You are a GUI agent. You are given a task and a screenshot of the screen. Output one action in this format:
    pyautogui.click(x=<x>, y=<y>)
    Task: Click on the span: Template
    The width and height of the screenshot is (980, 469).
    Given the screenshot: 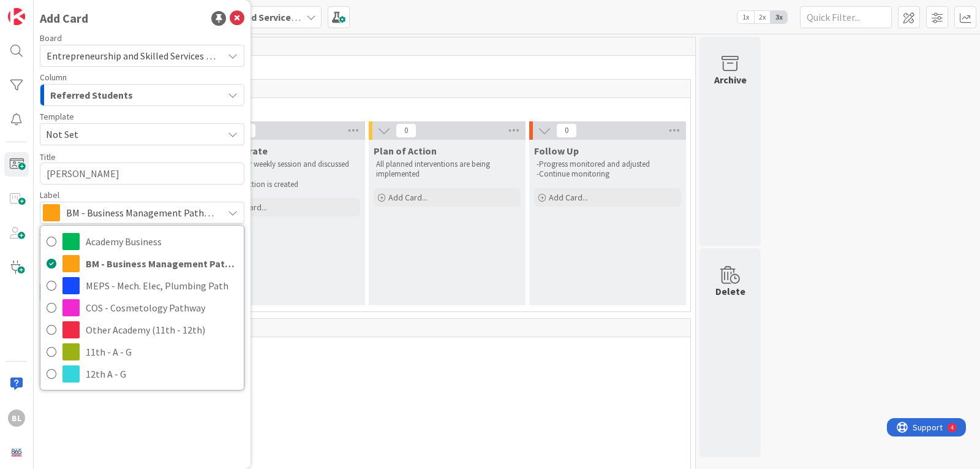 What is the action you would take?
    pyautogui.click(x=57, y=116)
    